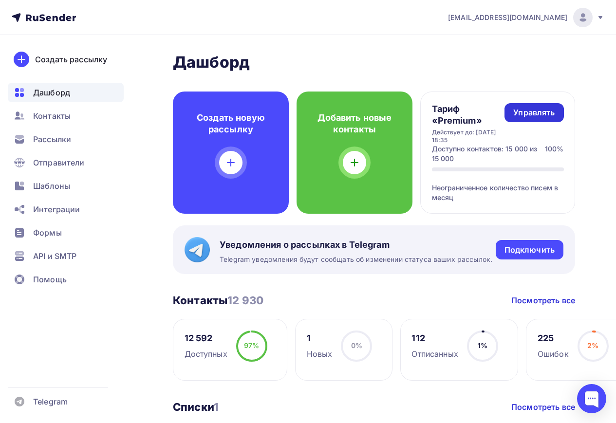  I want to click on h3: Списки, so click(196, 407).